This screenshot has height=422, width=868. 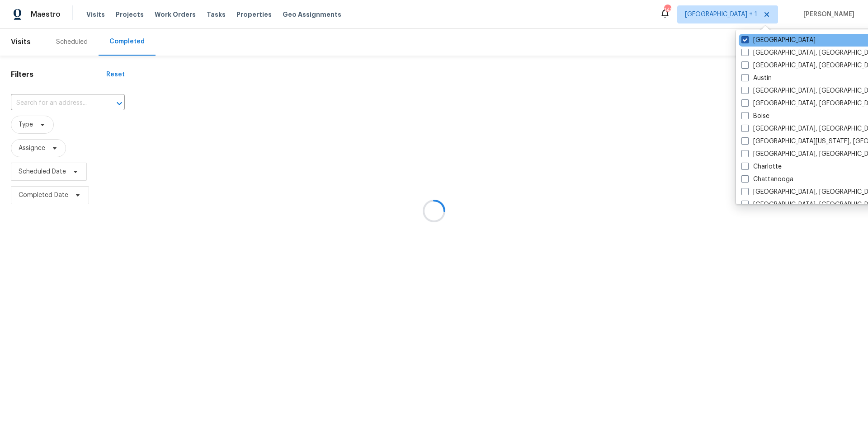 What do you see at coordinates (755, 116) in the screenshot?
I see `label: Boise` at bounding box center [755, 116].